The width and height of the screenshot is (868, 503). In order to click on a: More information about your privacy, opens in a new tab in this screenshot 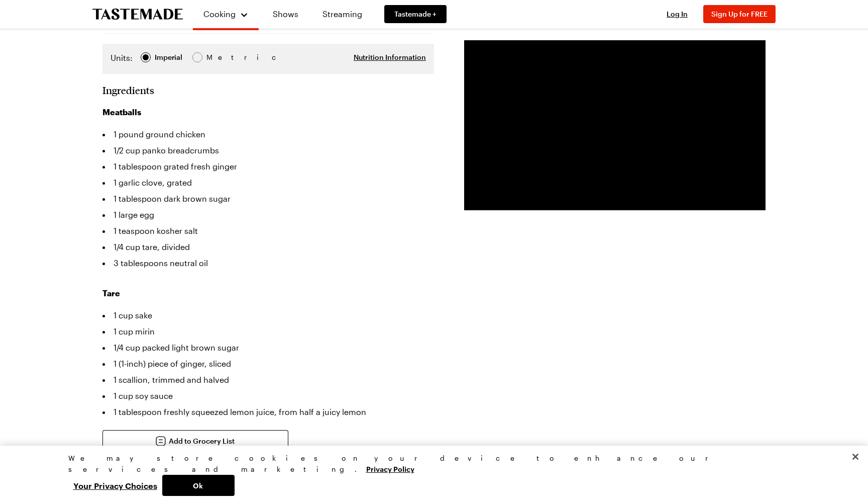, I will do `click(390, 468)`.